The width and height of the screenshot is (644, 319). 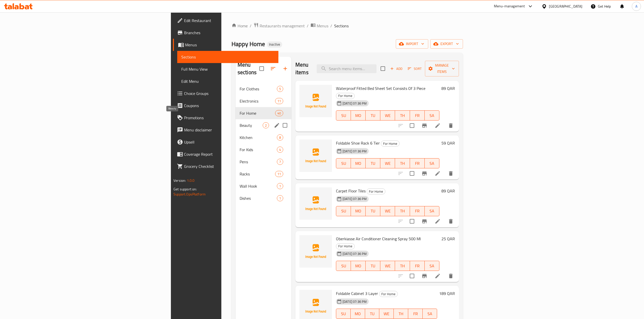 I want to click on div: For Clothes, so click(x=258, y=89).